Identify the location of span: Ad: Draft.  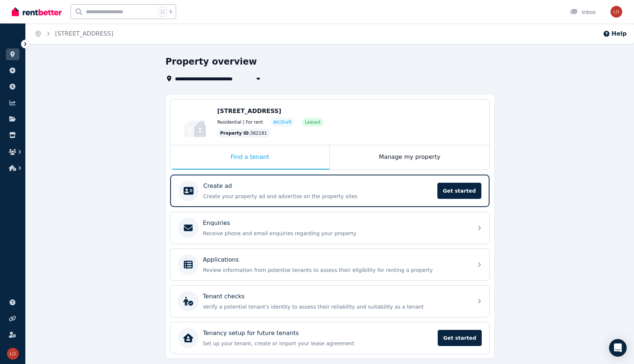
(283, 122).